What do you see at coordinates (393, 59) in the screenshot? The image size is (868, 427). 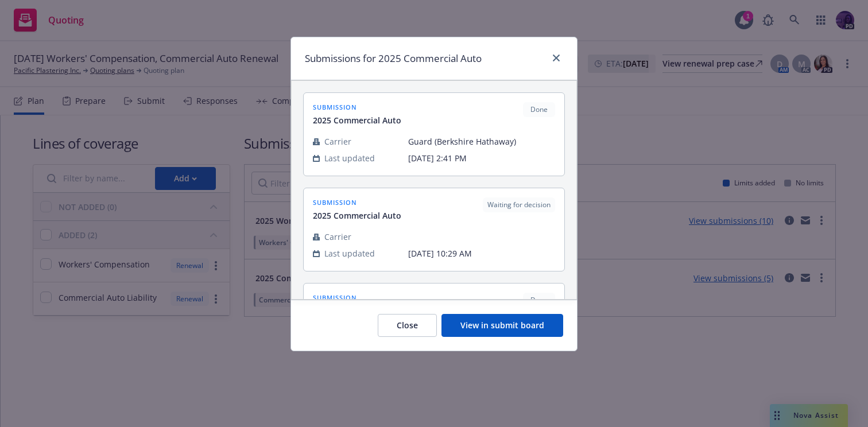 I see `h1: Submissions for 2025 Commercial Auto` at bounding box center [393, 59].